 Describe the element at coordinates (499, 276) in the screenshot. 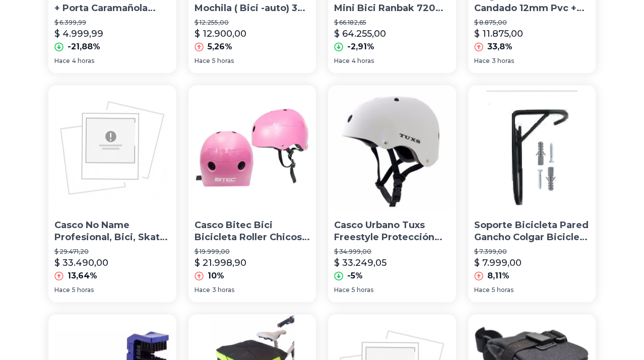

I see `p: 8,11%` at that location.